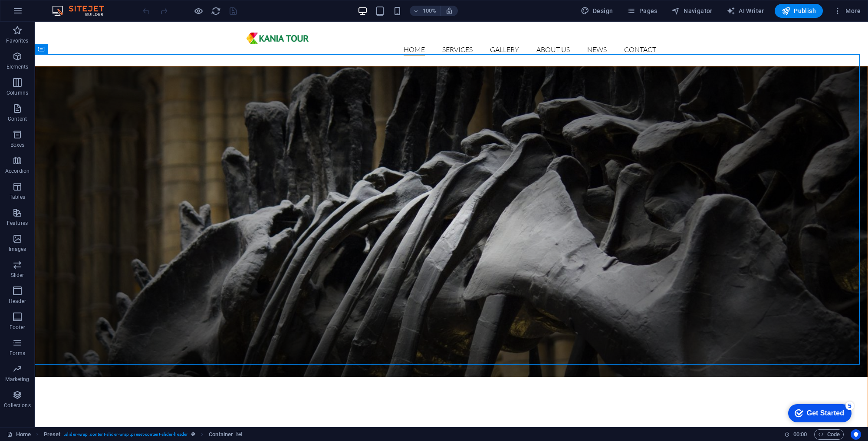 The width and height of the screenshot is (868, 441). What do you see at coordinates (215, 11) in the screenshot?
I see `i: Reload page` at bounding box center [215, 11].